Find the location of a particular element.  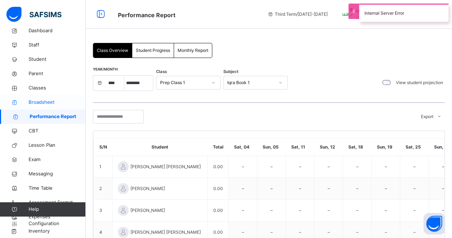

span: Sat, 25 is located at coordinates (414, 147).